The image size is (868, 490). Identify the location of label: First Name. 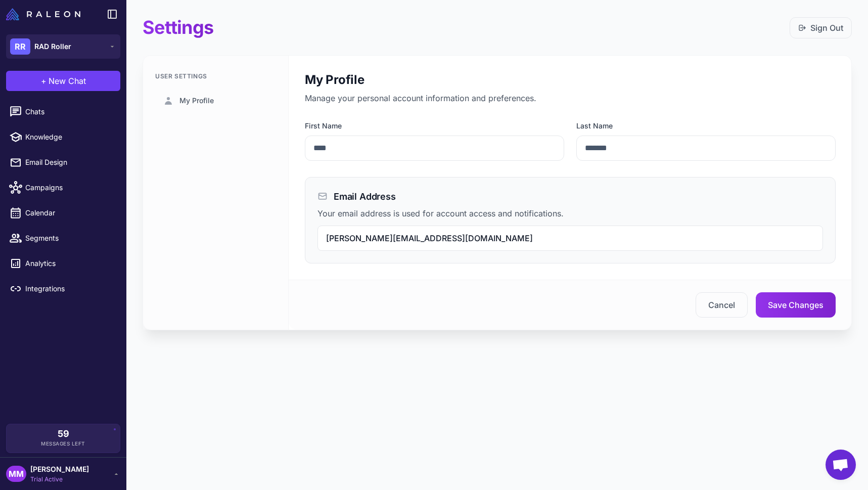
(434, 126).